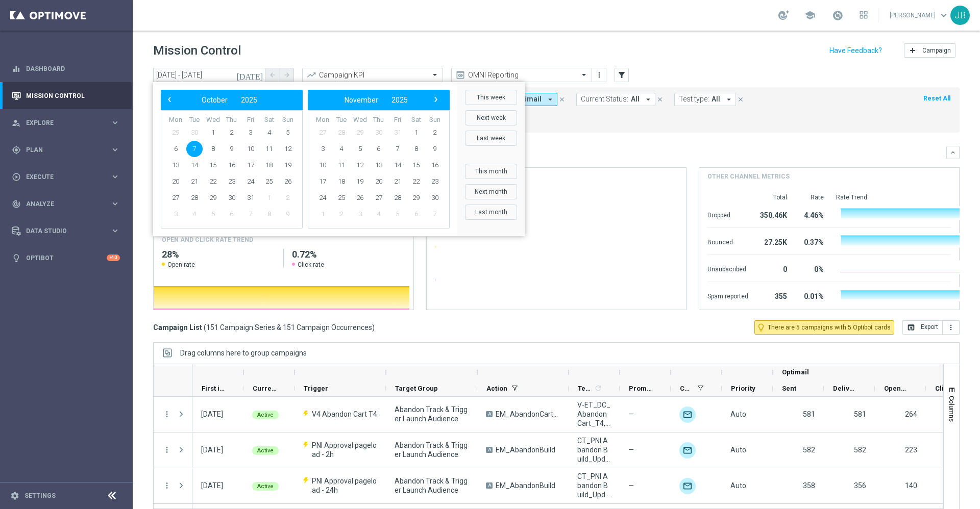 The width and height of the screenshot is (980, 509). I want to click on div: Press SPACE to select this row., so click(173, 415).